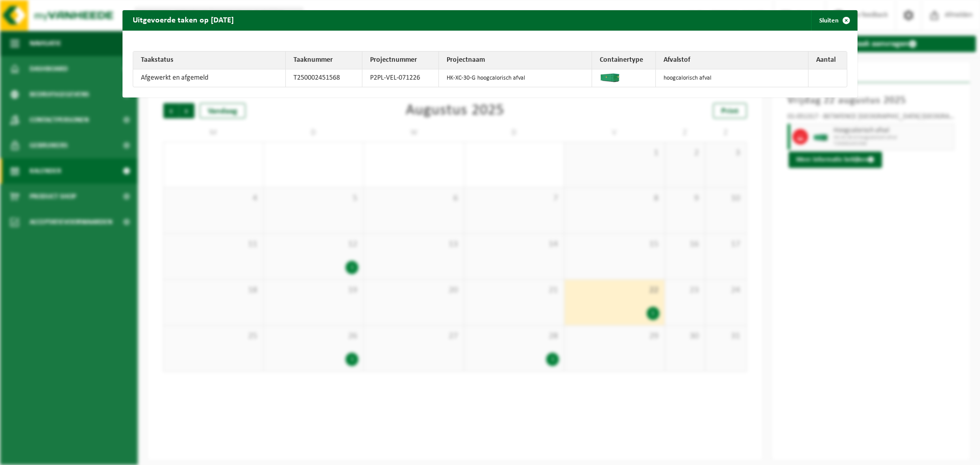 This screenshot has height=465, width=980. Describe the element at coordinates (324, 78) in the screenshot. I see `td: T250002451568` at that location.